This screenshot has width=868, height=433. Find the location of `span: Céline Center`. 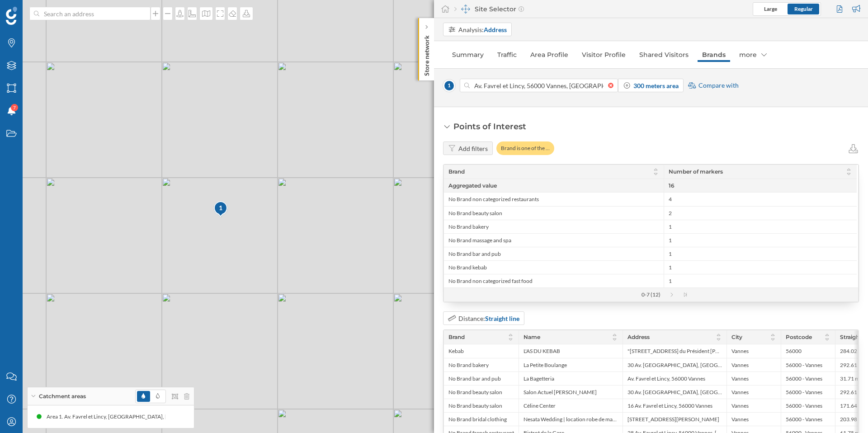

span: Céline Center is located at coordinates (539, 406).